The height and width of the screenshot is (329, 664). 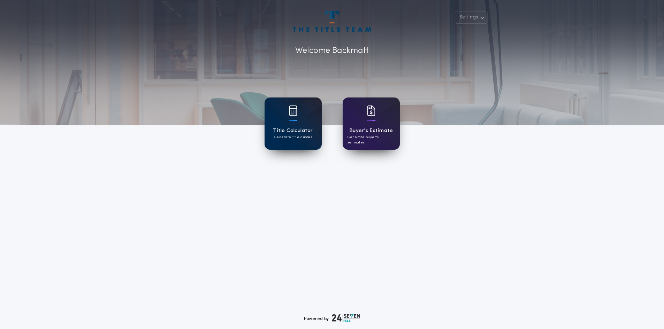 What do you see at coordinates (371, 131) in the screenshot?
I see `h1: Buyer's Estimate` at bounding box center [371, 131].